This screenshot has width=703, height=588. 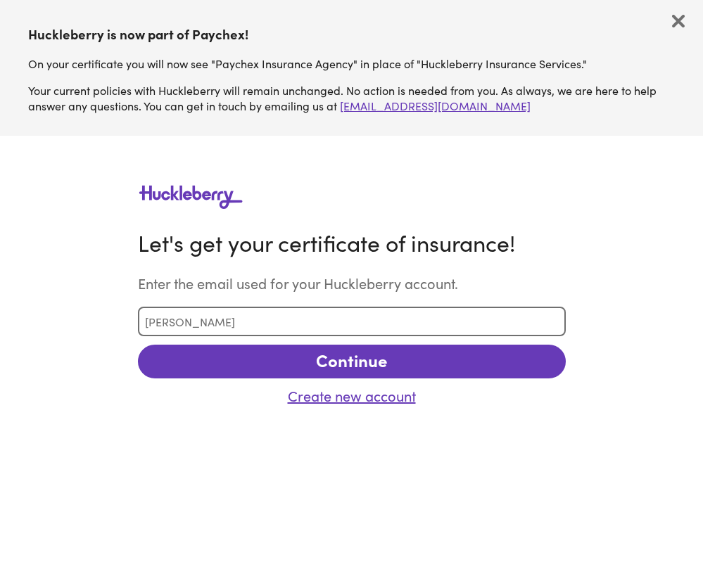 I want to click on a: Create new account, so click(x=352, y=395).